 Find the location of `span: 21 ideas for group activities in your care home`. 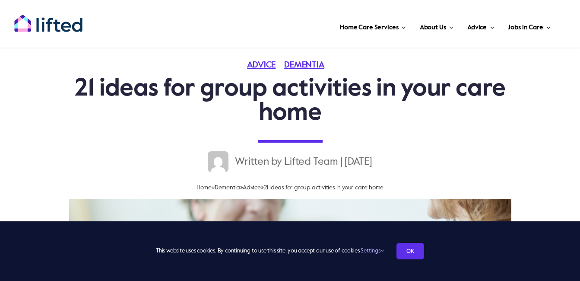

span: 21 ideas for group activities in your care home is located at coordinates (324, 188).